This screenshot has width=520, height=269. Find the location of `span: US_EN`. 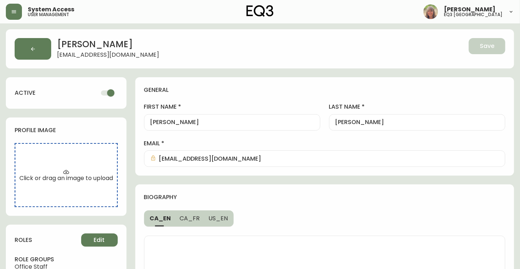

span: US_EN is located at coordinates (218, 218).